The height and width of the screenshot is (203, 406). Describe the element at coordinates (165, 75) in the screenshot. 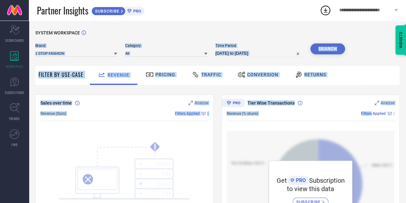

I see `span: Pricing` at that location.